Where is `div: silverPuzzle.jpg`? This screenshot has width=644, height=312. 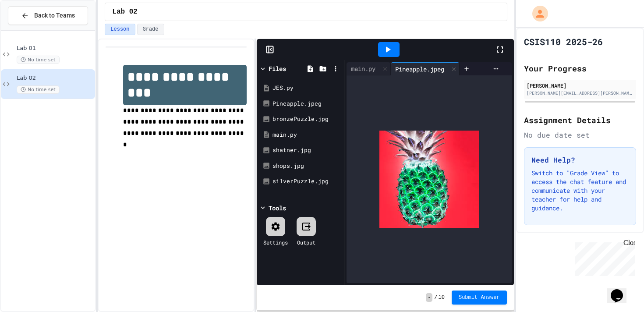 div: silverPuzzle.jpg is located at coordinates (307, 181).